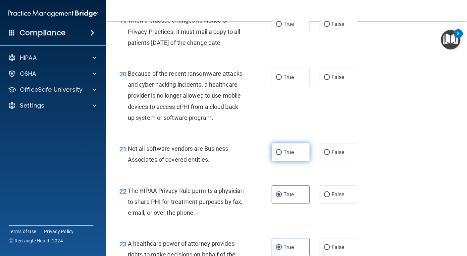  I want to click on a: Settings, so click(52, 105).